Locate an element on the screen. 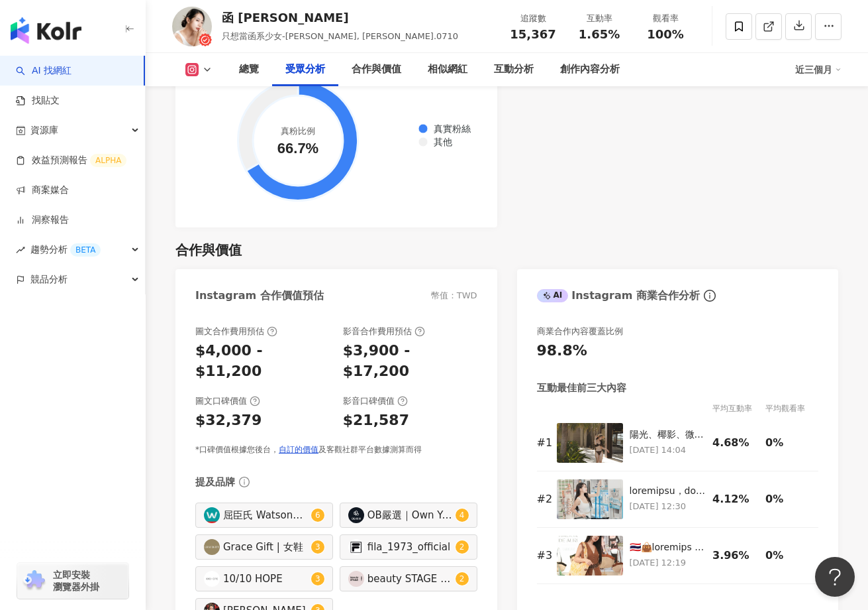 This screenshot has height=610, width=868. div: 創作內容分析 is located at coordinates (590, 69).